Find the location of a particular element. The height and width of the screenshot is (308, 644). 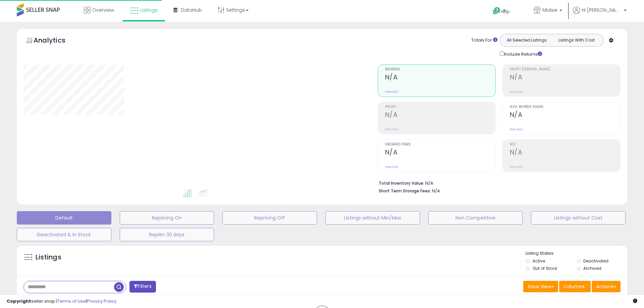

span: Midsie is located at coordinates (549, 10).